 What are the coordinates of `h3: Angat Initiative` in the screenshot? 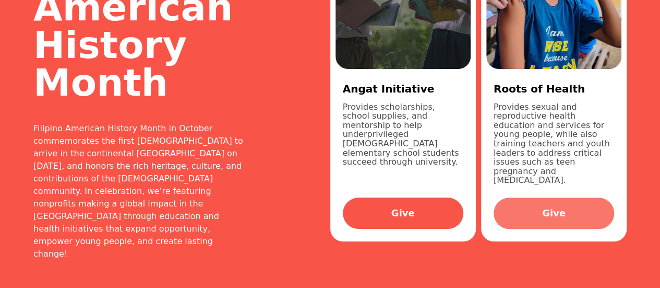 It's located at (403, 89).